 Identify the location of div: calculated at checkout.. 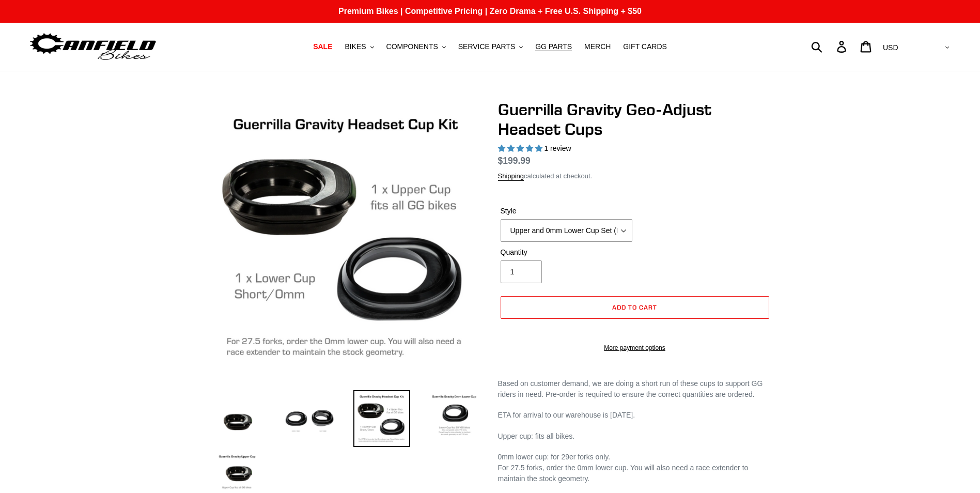
(635, 176).